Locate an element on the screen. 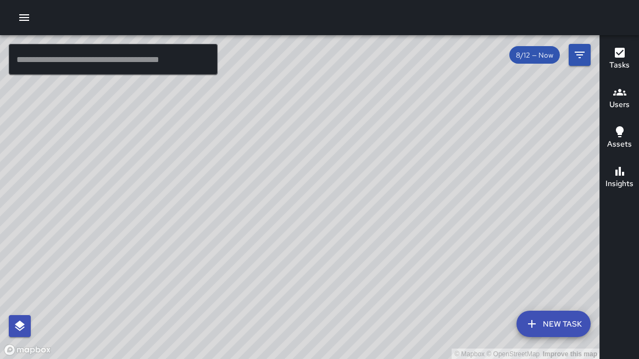 This screenshot has width=639, height=359. h6: Assets is located at coordinates (619, 144).